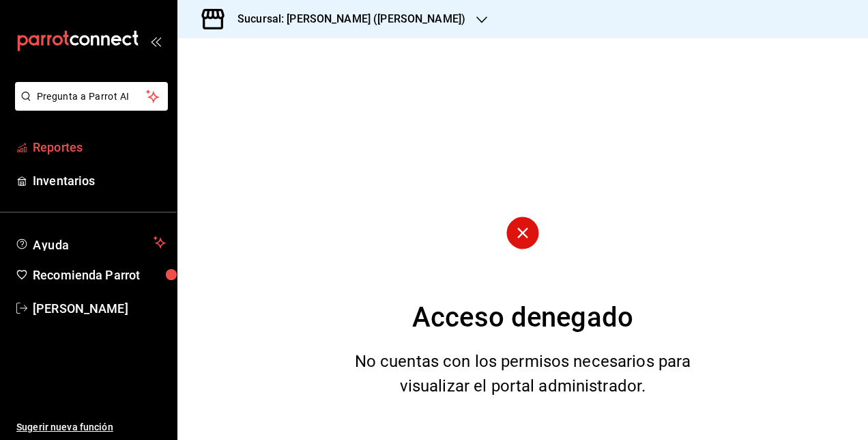  Describe the element at coordinates (155, 41) in the screenshot. I see `button: open_drawer_menu` at that location.